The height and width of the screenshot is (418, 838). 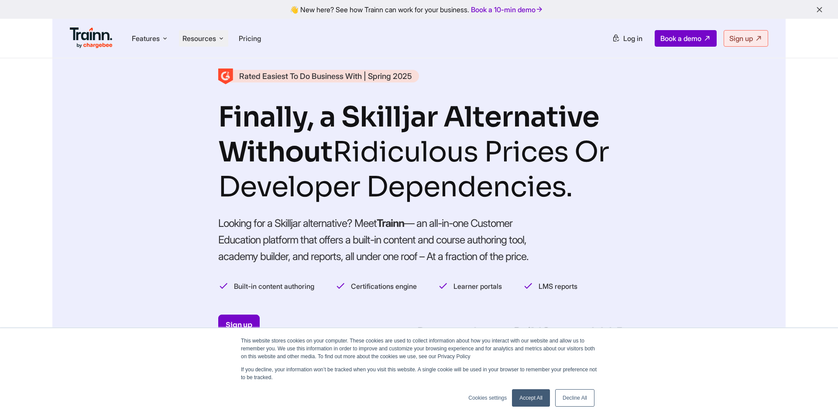 What do you see at coordinates (507, 10) in the screenshot?
I see `a: Book a 10-min demo` at bounding box center [507, 10].